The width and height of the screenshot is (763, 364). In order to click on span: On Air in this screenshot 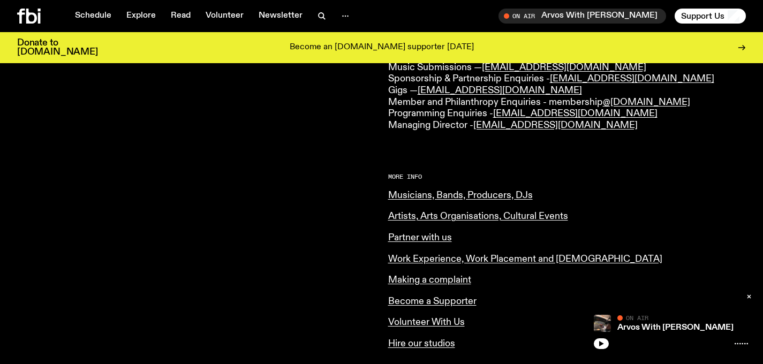, I will do `click(637, 318)`.